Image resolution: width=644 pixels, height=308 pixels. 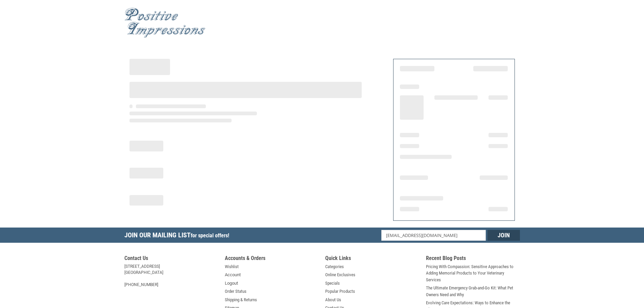 What do you see at coordinates (231, 283) in the screenshot?
I see `a: Logout` at bounding box center [231, 283].